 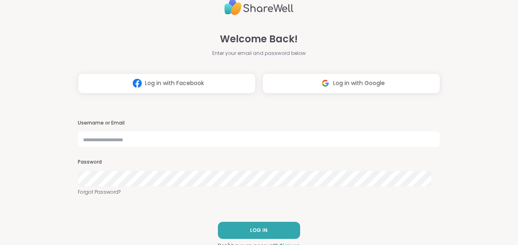 What do you see at coordinates (259, 231) in the screenshot?
I see `span: LOG IN` at bounding box center [259, 231].